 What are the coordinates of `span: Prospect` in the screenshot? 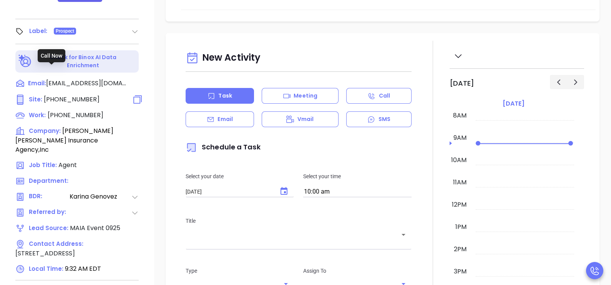 It's located at (65, 31).